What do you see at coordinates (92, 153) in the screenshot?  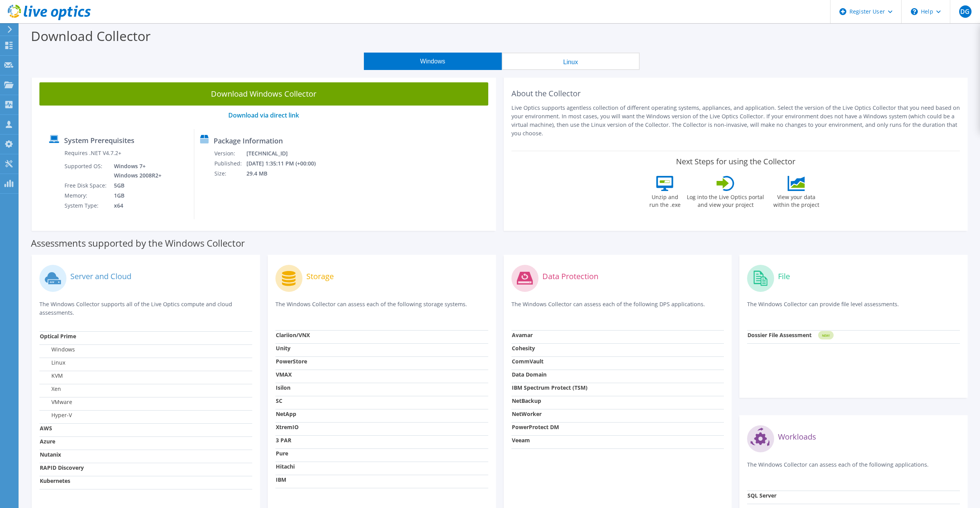 I see `label: Requires .NET V4.7.2+` at bounding box center [92, 153].